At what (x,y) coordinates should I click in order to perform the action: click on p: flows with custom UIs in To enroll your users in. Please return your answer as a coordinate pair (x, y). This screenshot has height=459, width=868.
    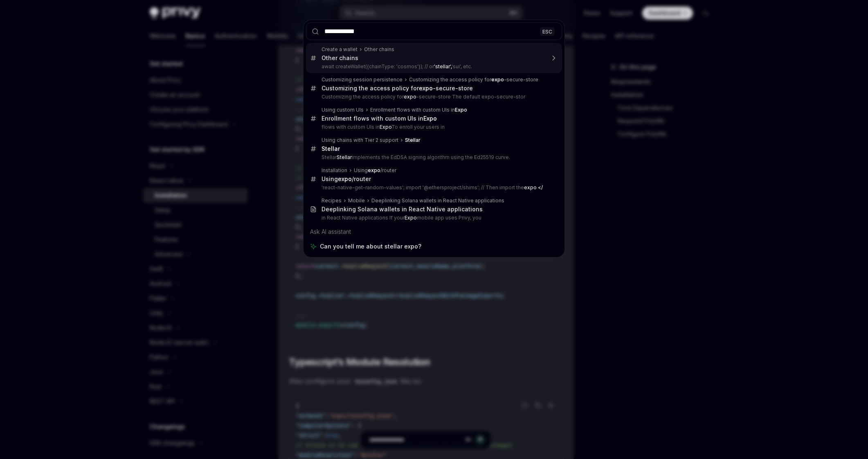
    Looking at the image, I should click on (433, 127).